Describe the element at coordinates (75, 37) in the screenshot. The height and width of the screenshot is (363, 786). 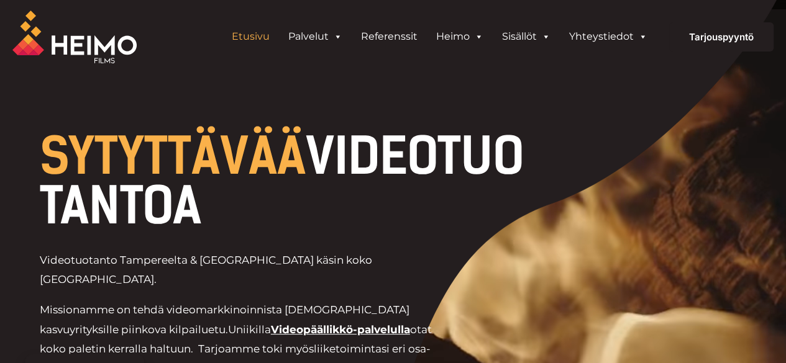
I see `img: Heimo Filmsin logo` at that location.